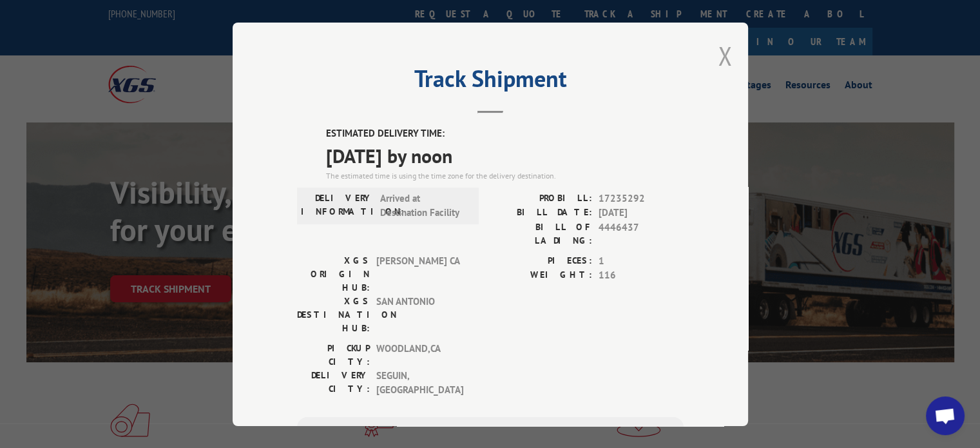  I want to click on span: SAN ANTONIO, so click(419, 314).